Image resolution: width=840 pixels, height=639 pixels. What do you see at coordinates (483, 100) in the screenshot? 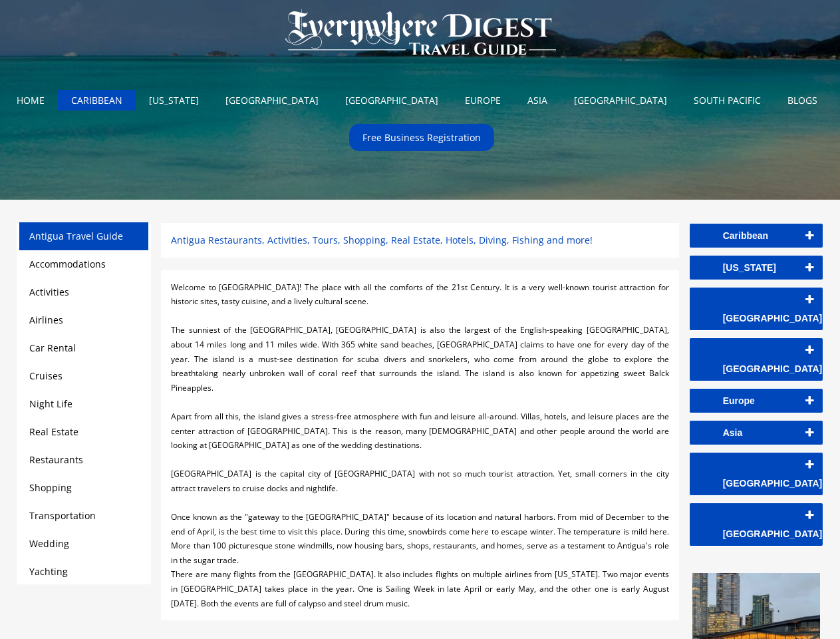
I see `span: EUROPE` at bounding box center [483, 100].